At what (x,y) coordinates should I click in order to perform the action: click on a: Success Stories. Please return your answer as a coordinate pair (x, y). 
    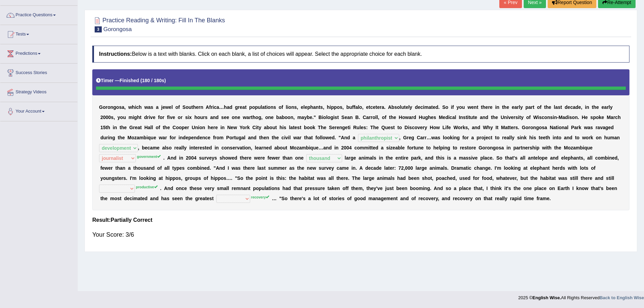
    Looking at the image, I should click on (39, 72).